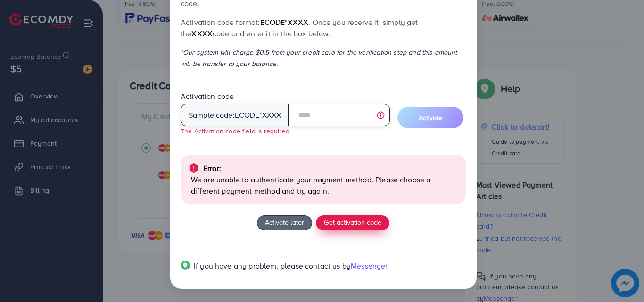 The width and height of the screenshot is (644, 302). What do you see at coordinates (235, 130) in the screenshot?
I see `small: The Activation code field is required` at bounding box center [235, 130].